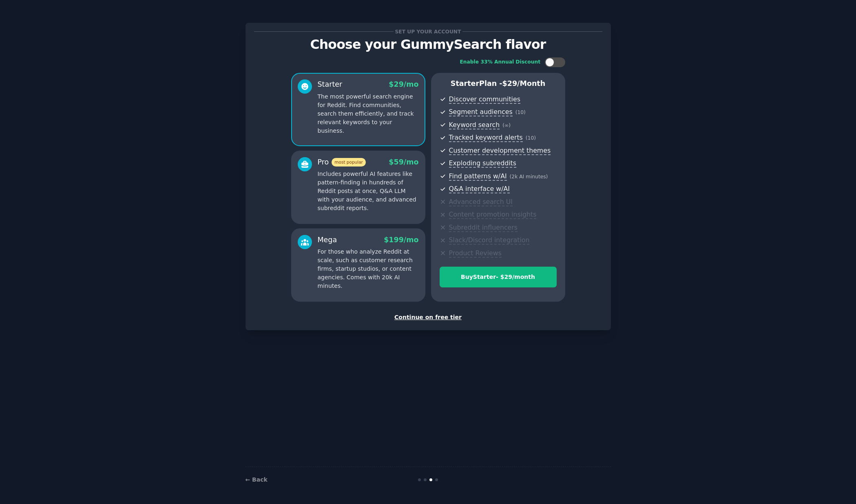 The width and height of the screenshot is (856, 504). I want to click on span: ( 2k AI minutes ), so click(529, 177).